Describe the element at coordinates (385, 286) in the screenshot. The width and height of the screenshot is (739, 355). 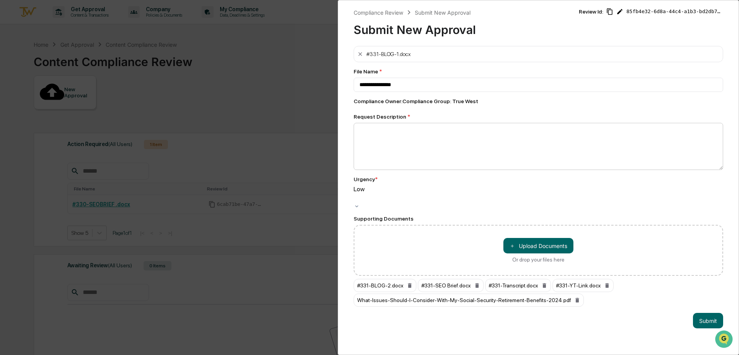
I see `div: #331-BLOG-2.docx` at that location.